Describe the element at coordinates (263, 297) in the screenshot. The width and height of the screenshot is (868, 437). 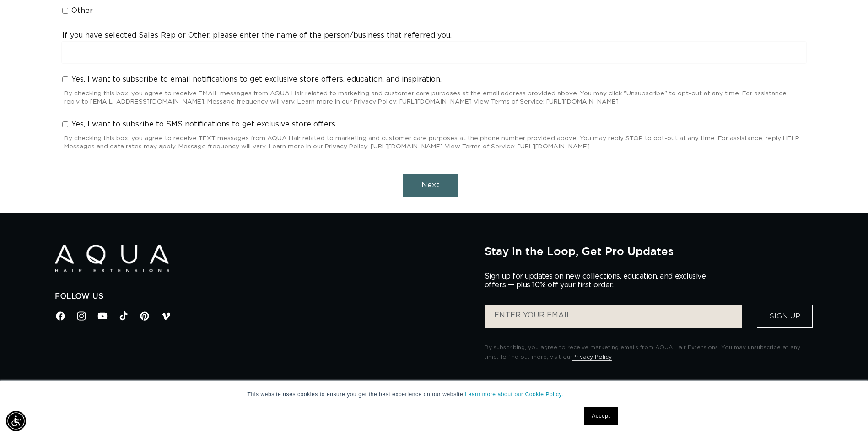
I see `h2: Follow Us` at that location.